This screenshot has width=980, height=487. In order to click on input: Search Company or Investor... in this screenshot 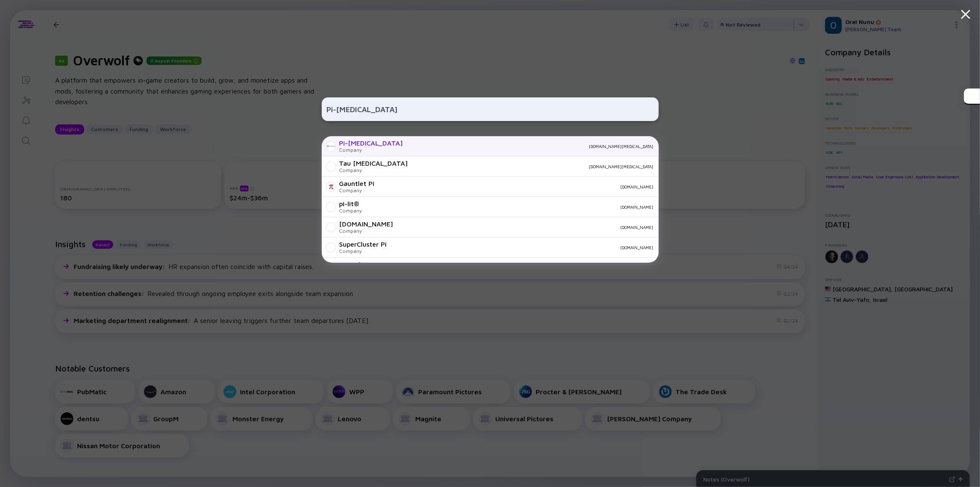, I will do `click(490, 109)`.